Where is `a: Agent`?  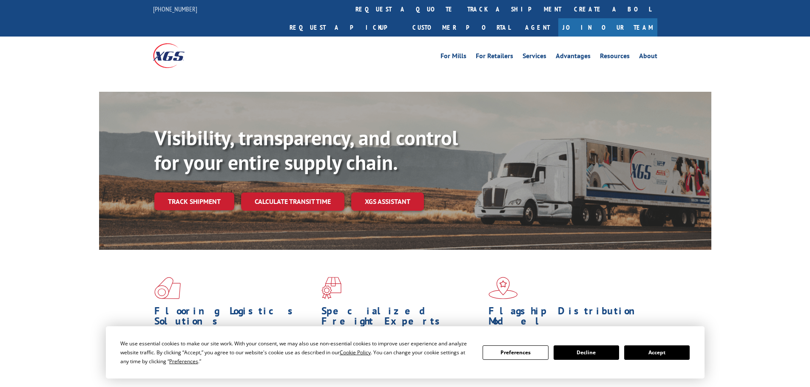
a: Agent is located at coordinates (537, 27).